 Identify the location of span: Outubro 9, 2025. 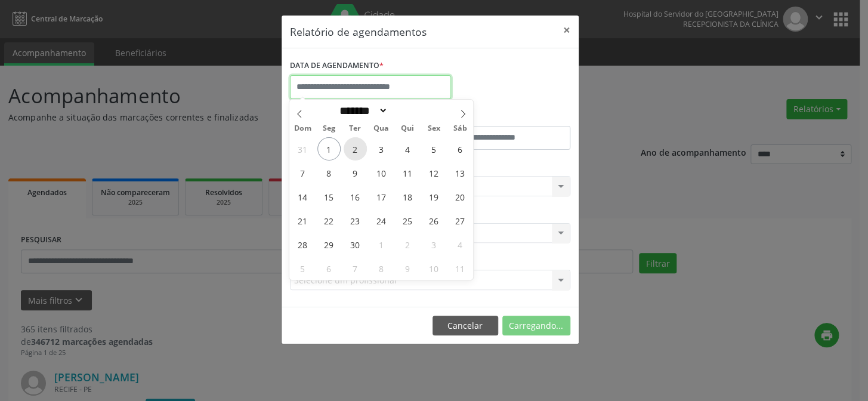
(407, 268).